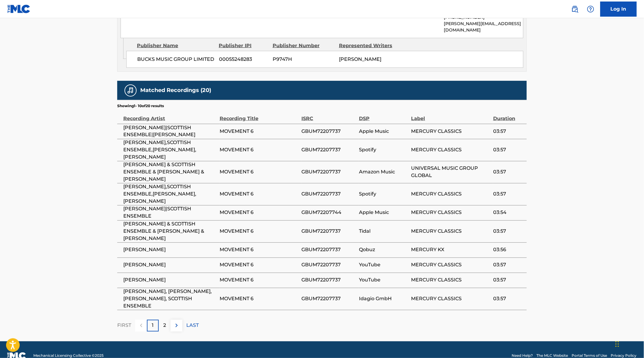 The image size is (644, 358). Describe the element at coordinates (451, 116) in the screenshot. I see `div: Label` at that location.